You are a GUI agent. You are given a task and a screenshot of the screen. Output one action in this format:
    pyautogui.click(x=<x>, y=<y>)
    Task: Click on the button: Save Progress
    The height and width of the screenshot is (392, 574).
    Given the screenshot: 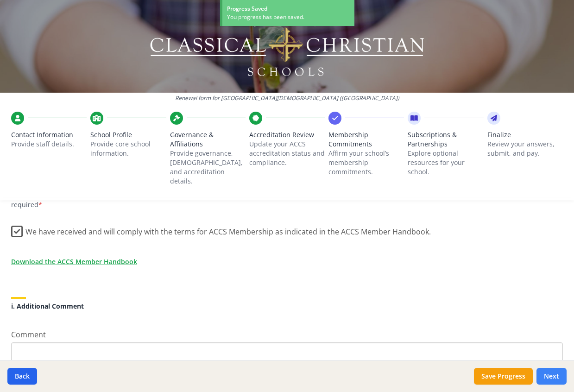 What is the action you would take?
    pyautogui.click(x=503, y=376)
    